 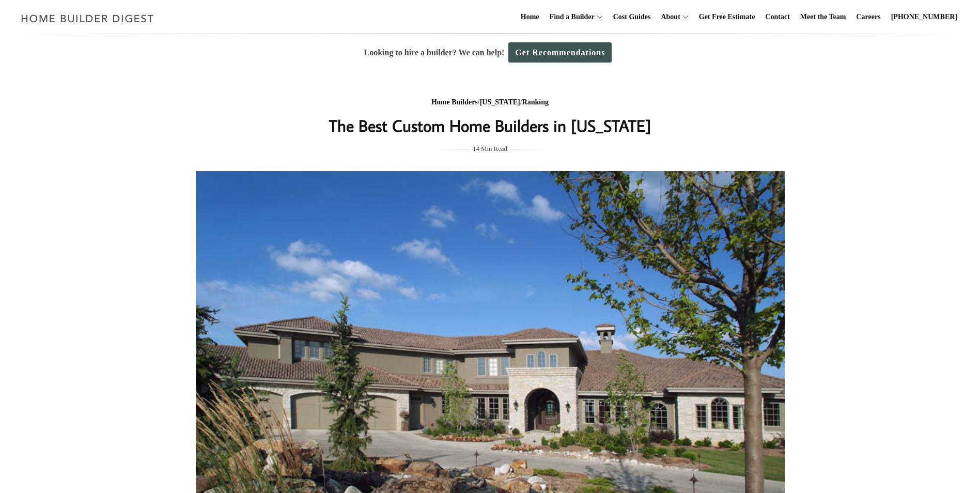 I want to click on a: Get Free Estimate, so click(x=727, y=17).